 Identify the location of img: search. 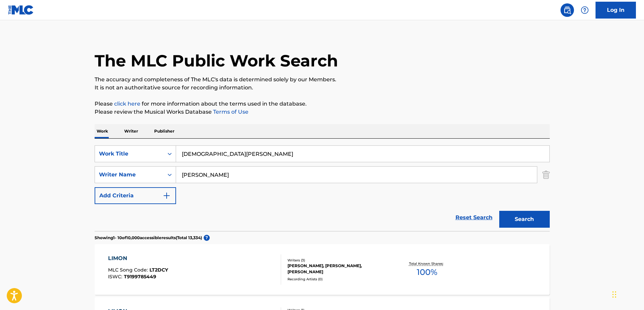
(567, 10).